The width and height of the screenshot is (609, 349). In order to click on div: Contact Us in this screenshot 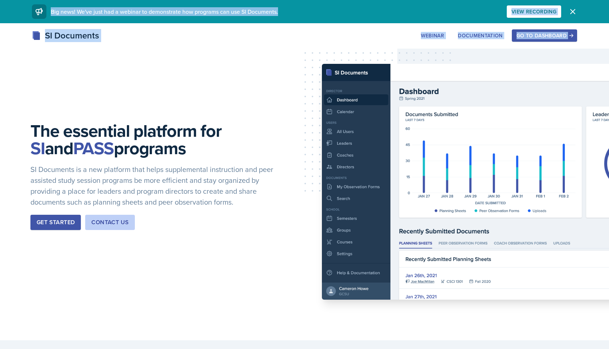, I will do `click(110, 222)`.